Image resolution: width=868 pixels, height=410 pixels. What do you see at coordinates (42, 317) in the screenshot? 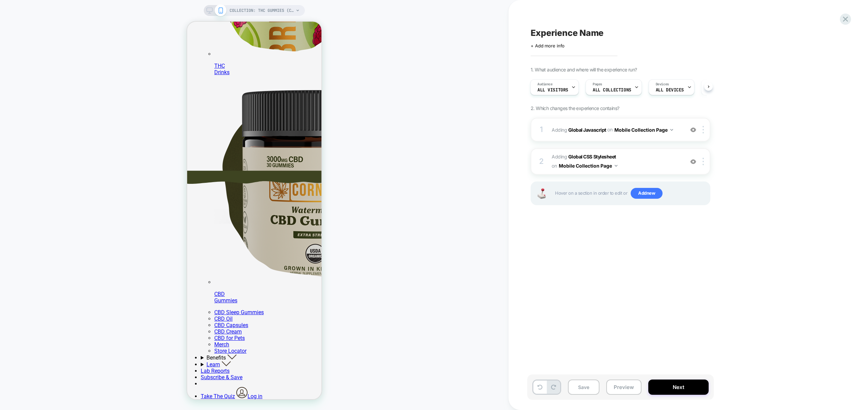
I see `a: CBD for Pets` at bounding box center [42, 317].